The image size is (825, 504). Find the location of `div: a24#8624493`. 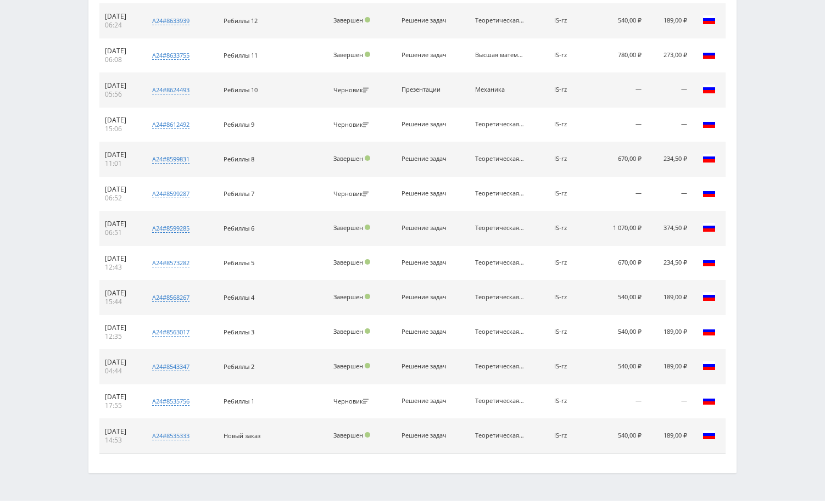

div: a24#8624493 is located at coordinates (171, 90).